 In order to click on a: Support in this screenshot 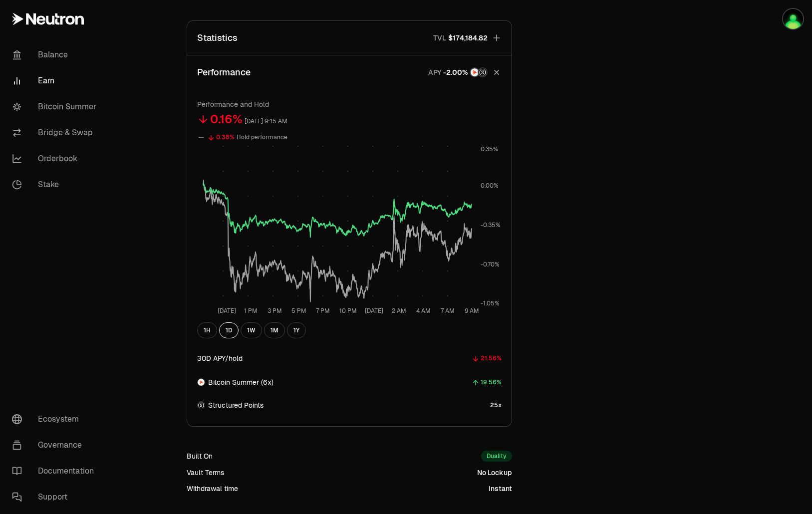, I will do `click(56, 497)`.